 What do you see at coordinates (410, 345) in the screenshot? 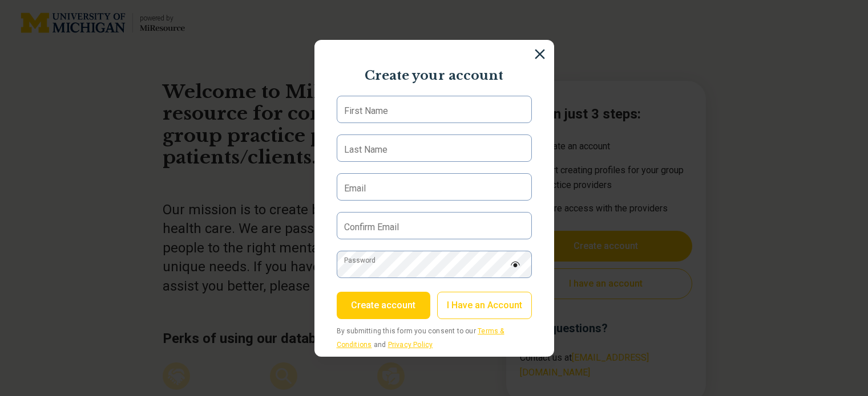
I see `a: Privacy Policy` at bounding box center [410, 345].